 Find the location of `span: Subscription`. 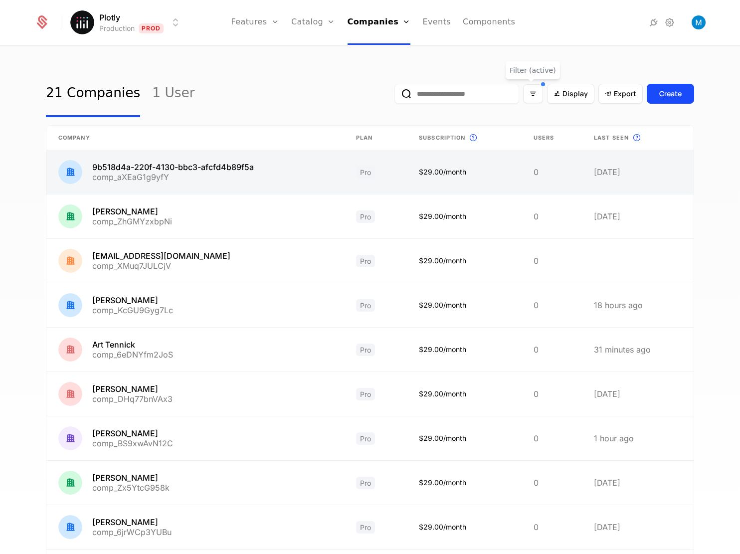

span: Subscription is located at coordinates (442, 138).